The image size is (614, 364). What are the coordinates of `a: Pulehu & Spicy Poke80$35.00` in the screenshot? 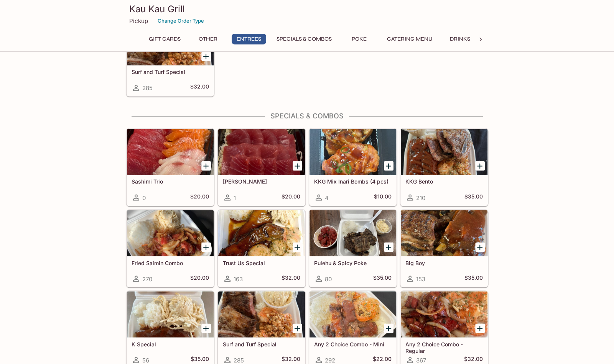 It's located at (353, 248).